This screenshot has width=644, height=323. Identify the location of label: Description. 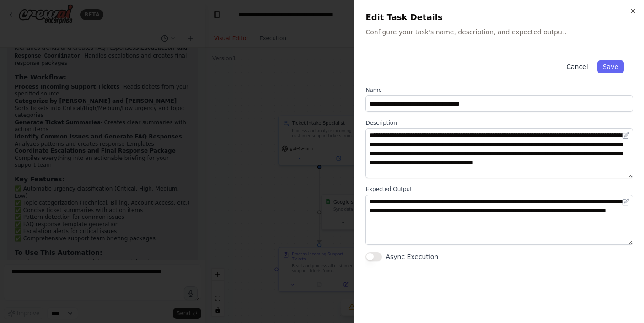
(499, 123).